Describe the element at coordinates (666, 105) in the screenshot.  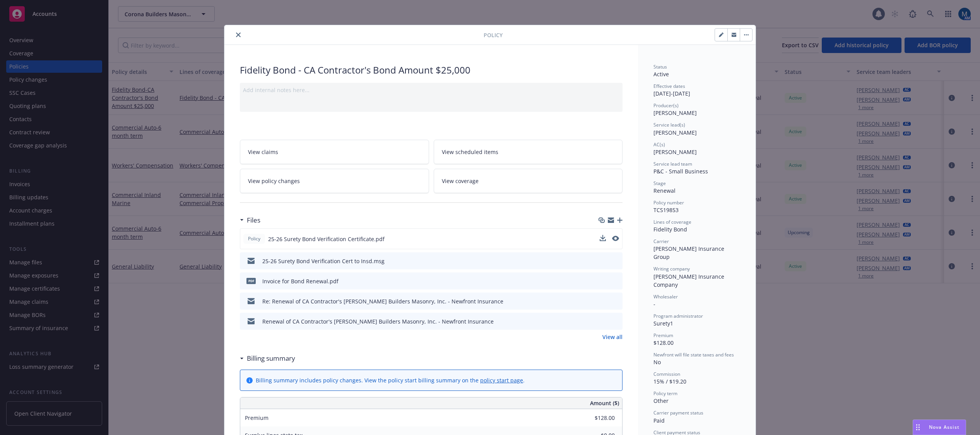
I see `span: Producer(s)` at that location.